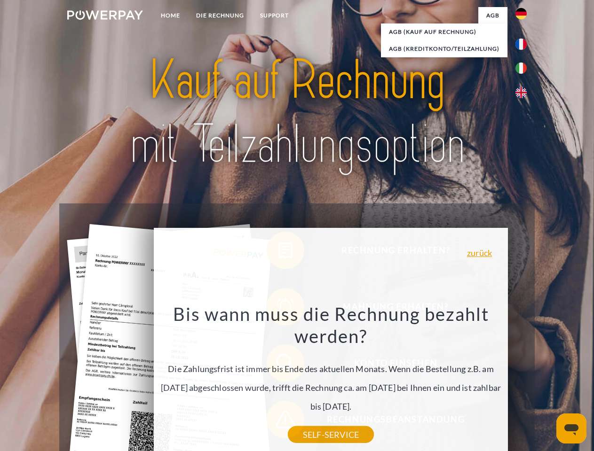  Describe the element at coordinates (274, 16) in the screenshot. I see `a: SUPPORT` at that location.